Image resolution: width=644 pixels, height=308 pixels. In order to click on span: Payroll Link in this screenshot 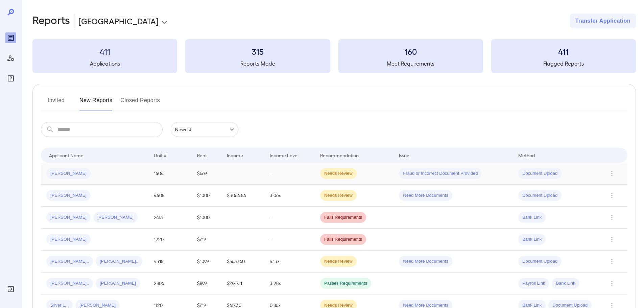, I will do `click(533, 284)`.